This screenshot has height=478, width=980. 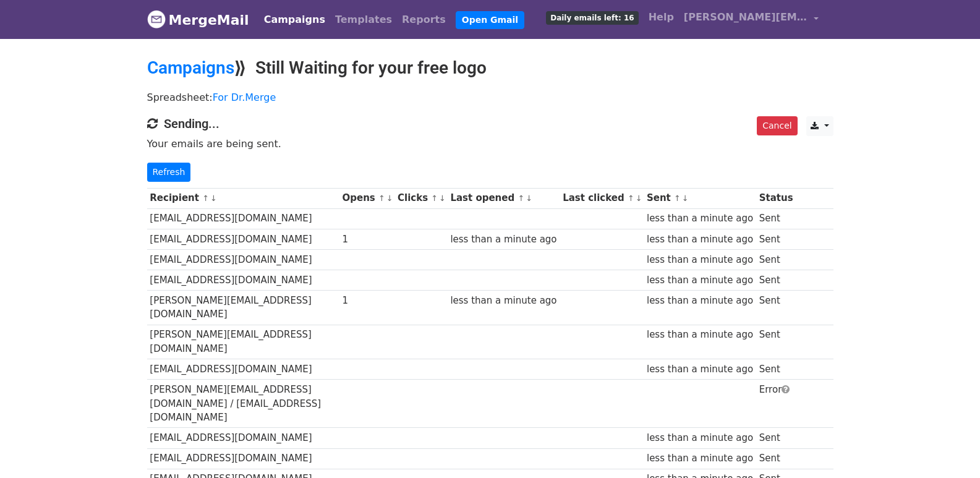 I want to click on th: Last opened, so click(x=504, y=198).